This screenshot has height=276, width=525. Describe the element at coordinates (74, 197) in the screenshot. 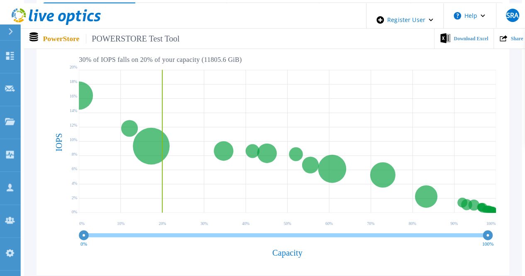

I see `text: 2%` at that location.